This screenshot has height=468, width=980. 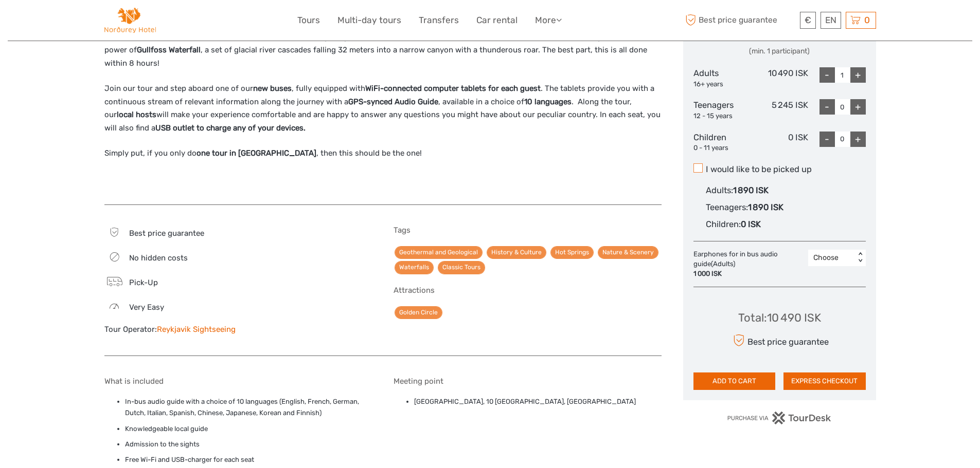 What do you see at coordinates (136, 114) in the screenshot?
I see `strong: local hosts` at bounding box center [136, 114].